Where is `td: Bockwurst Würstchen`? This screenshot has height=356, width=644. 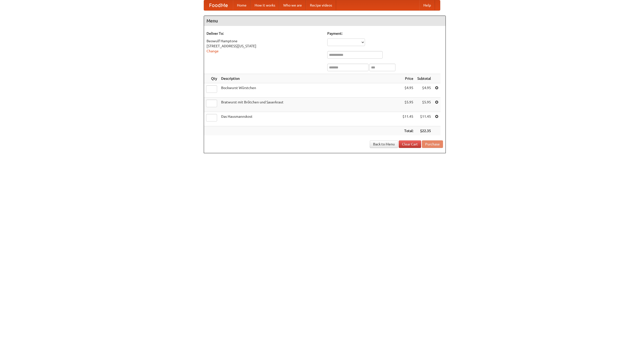
td: Bockwurst Würstchen is located at coordinates (310, 90).